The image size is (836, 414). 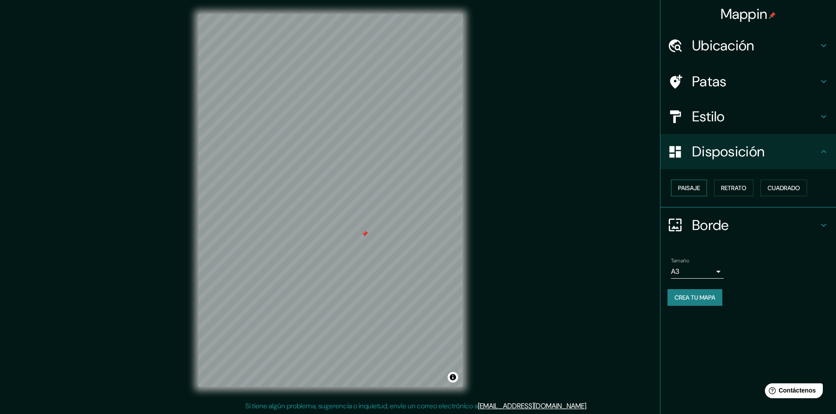 I want to click on div: Disposición, so click(x=748, y=152).